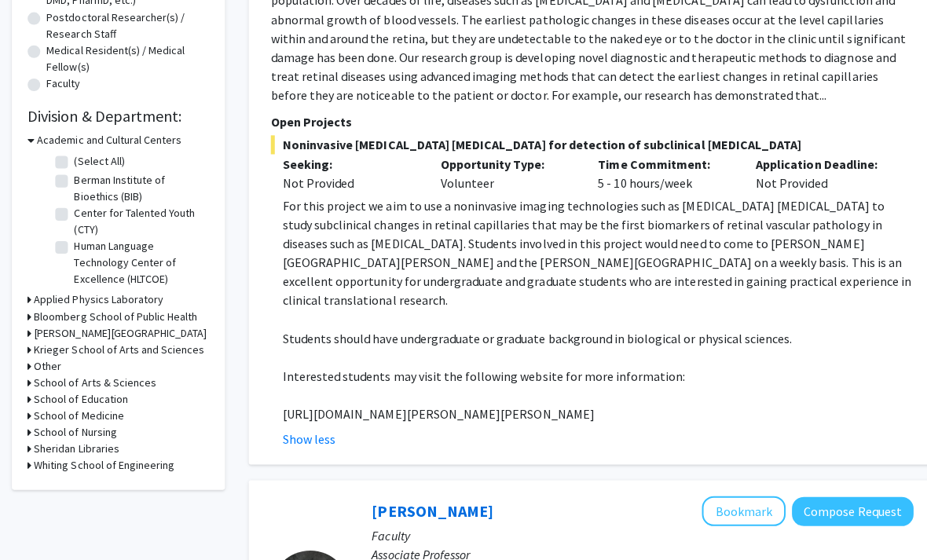 The height and width of the screenshot is (560, 927). What do you see at coordinates (663, 164) in the screenshot?
I see `p: Time Commitment:` at bounding box center [663, 164].